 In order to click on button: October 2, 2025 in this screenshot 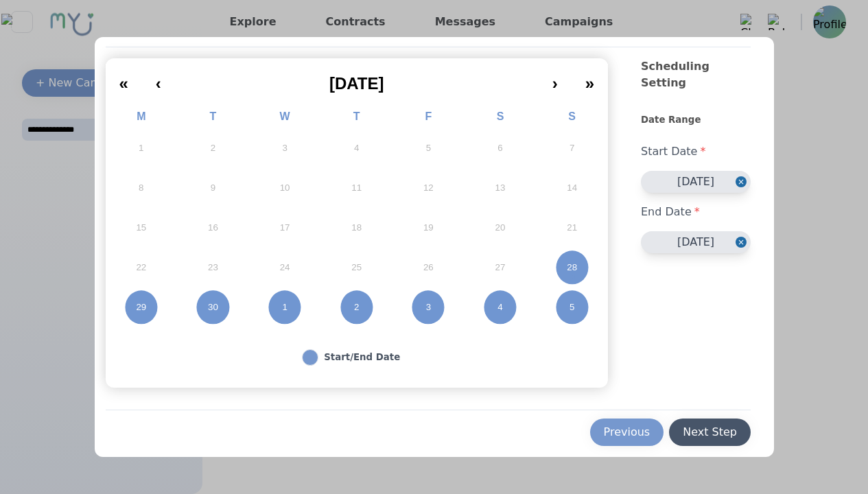, I will do `click(356, 308)`.